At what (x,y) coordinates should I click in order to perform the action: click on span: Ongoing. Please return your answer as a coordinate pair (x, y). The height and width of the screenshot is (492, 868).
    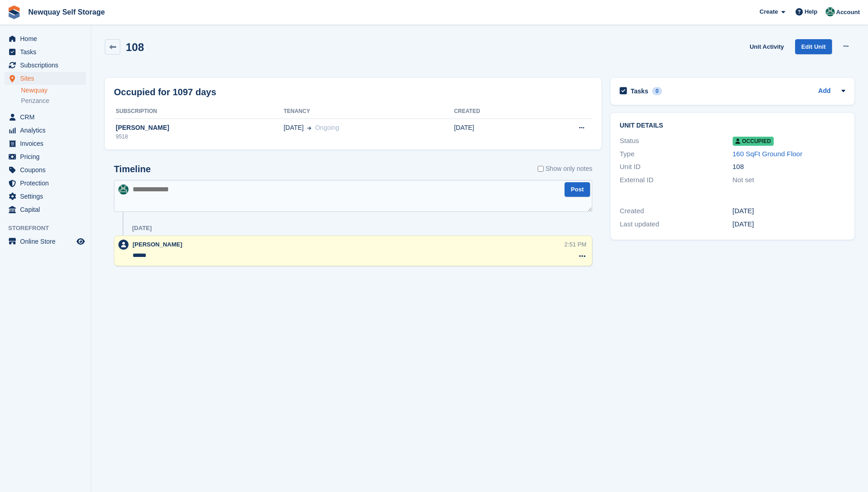
    Looking at the image, I should click on (327, 128).